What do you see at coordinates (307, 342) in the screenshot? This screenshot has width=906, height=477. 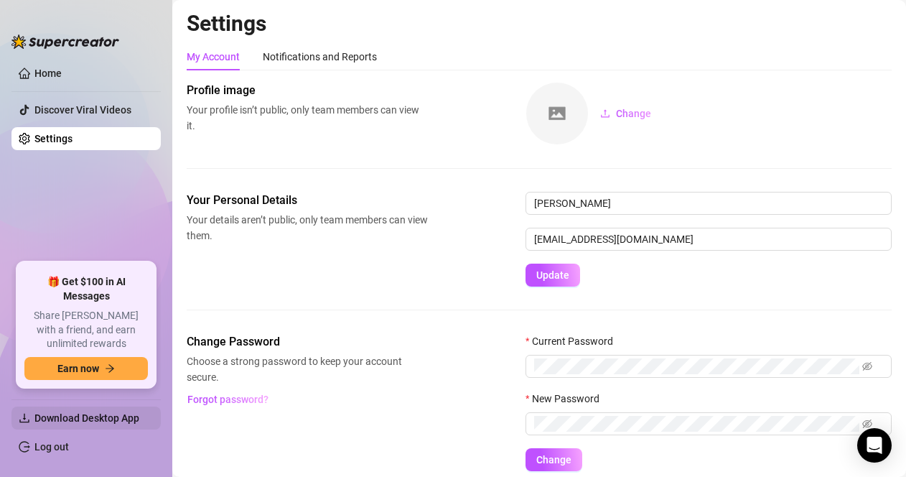 I see `span: Change Password` at bounding box center [307, 342].